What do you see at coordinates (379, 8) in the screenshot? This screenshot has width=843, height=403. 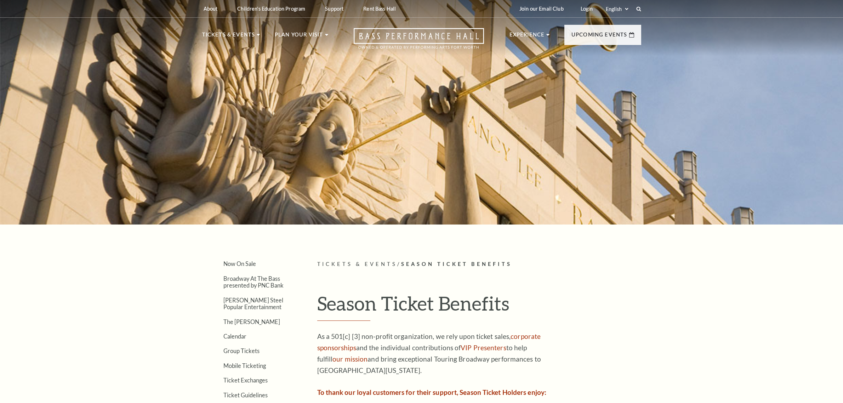 I see `p: Rent Bass Hall` at bounding box center [379, 8].